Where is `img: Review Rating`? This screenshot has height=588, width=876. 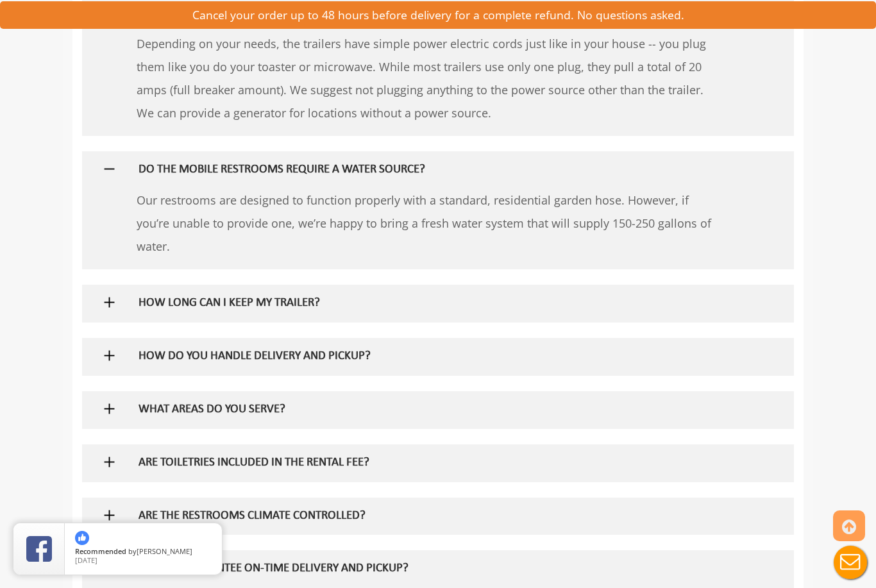
img: Review Rating is located at coordinates (39, 549).